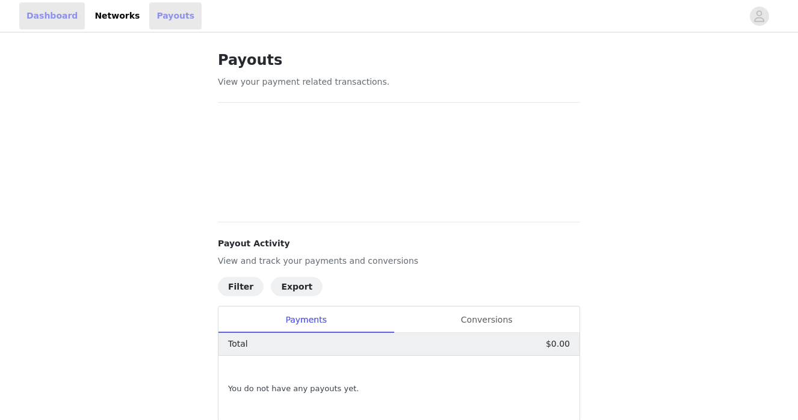 Image resolution: width=798 pixels, height=420 pixels. I want to click on div: Conversions, so click(486, 320).